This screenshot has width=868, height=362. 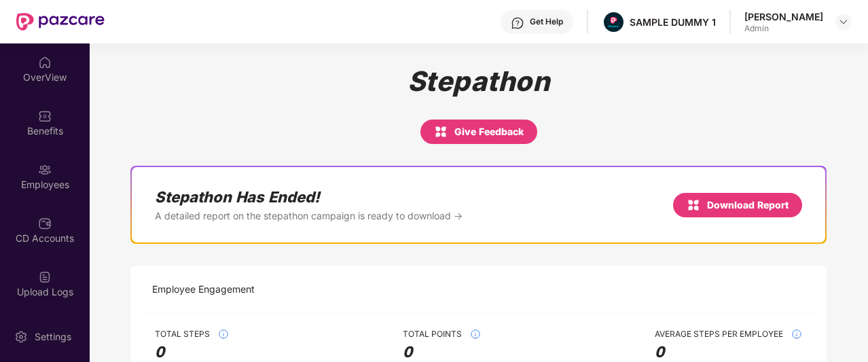 What do you see at coordinates (479, 82) in the screenshot?
I see `h2: Stepathon` at bounding box center [479, 82].